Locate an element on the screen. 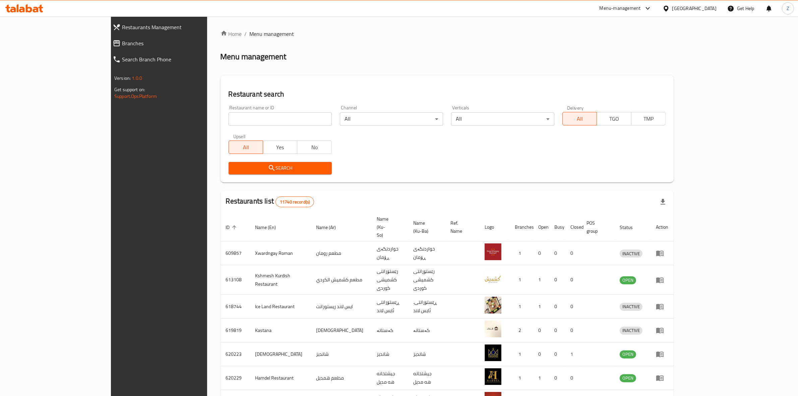  button: Search is located at coordinates (280, 168).